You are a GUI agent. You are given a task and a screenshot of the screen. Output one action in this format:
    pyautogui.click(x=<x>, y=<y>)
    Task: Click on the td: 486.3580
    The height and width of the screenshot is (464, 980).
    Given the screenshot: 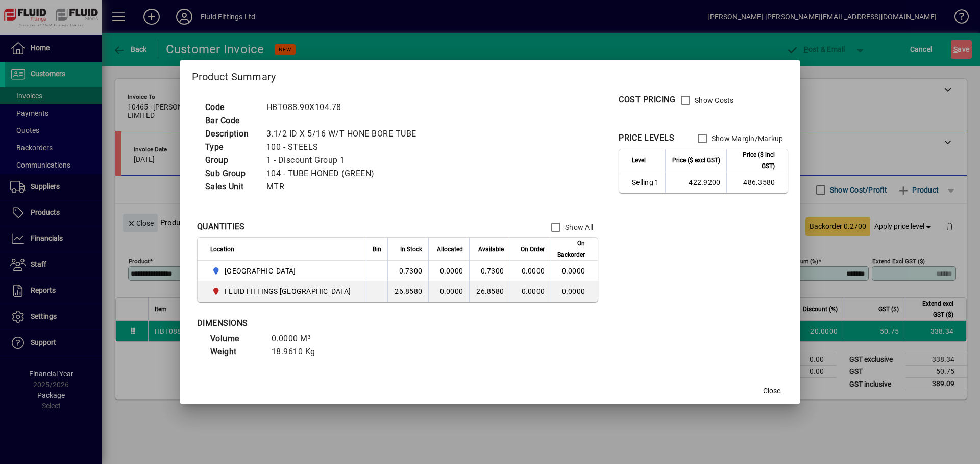 What is the action you would take?
    pyautogui.click(x=756, y=183)
    